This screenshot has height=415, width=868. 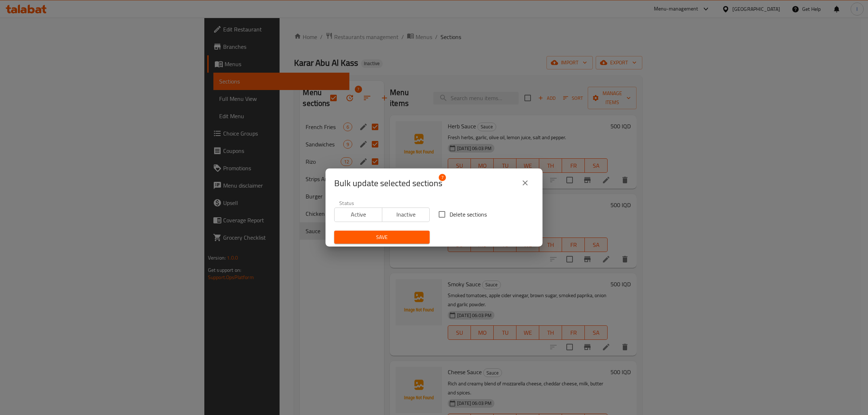 What do you see at coordinates (358, 214) in the screenshot?
I see `button: Active` at bounding box center [358, 214].